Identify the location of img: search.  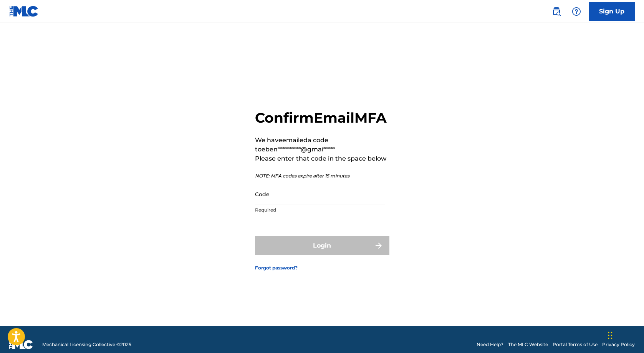
(556, 12).